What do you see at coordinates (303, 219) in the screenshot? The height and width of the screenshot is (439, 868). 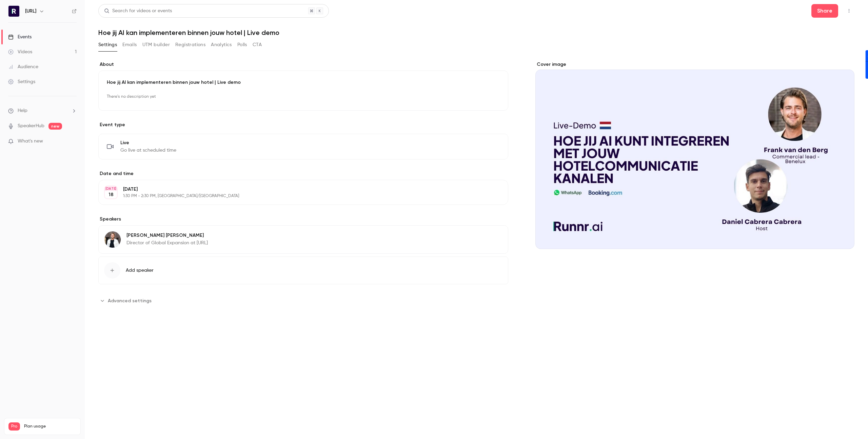 I see `label: Speakers` at bounding box center [303, 219].